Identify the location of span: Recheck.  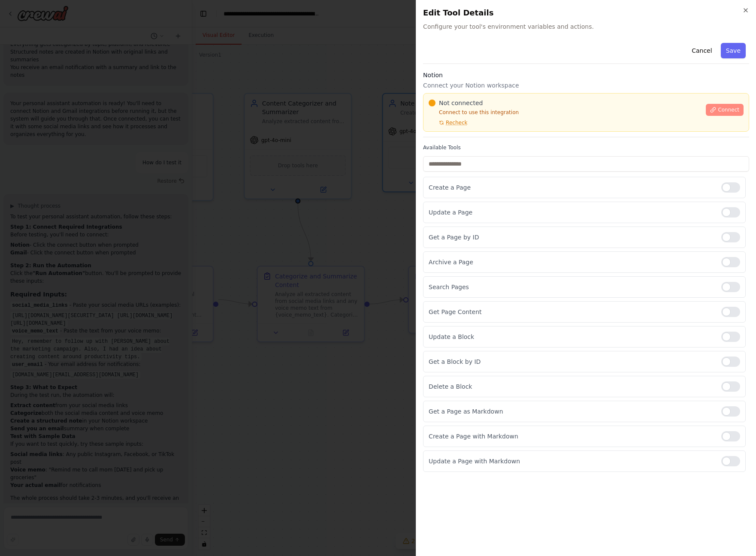
(457, 123).